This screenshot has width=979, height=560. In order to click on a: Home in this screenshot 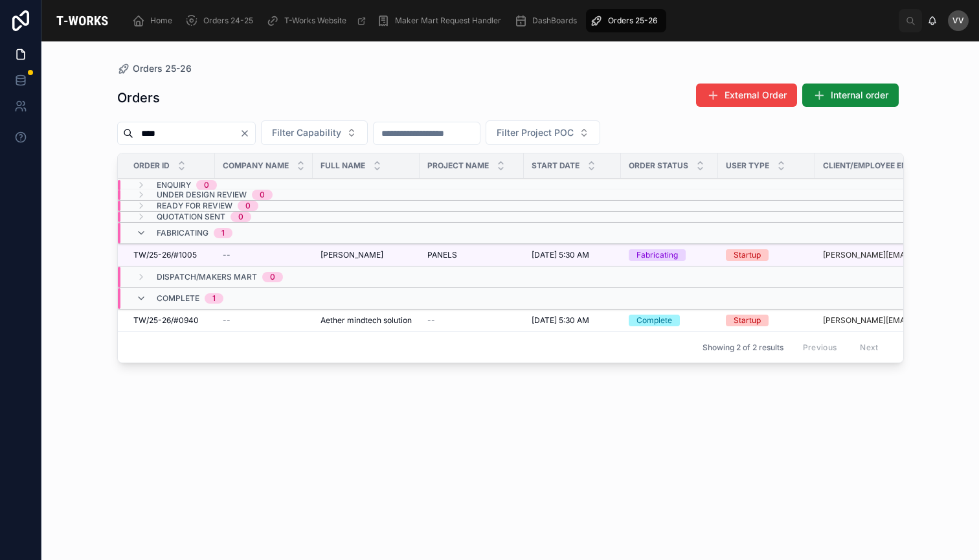, I will do `click(155, 21)`.